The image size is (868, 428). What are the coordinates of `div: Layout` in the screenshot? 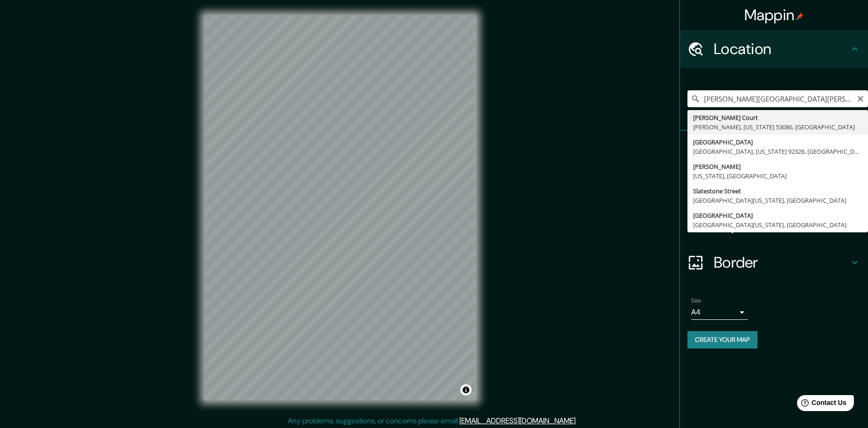 It's located at (774, 225).